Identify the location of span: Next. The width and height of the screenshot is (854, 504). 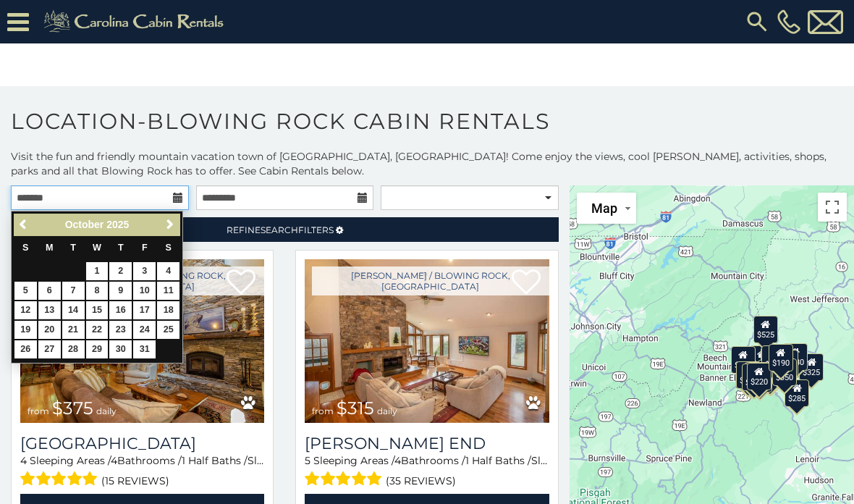
(170, 225).